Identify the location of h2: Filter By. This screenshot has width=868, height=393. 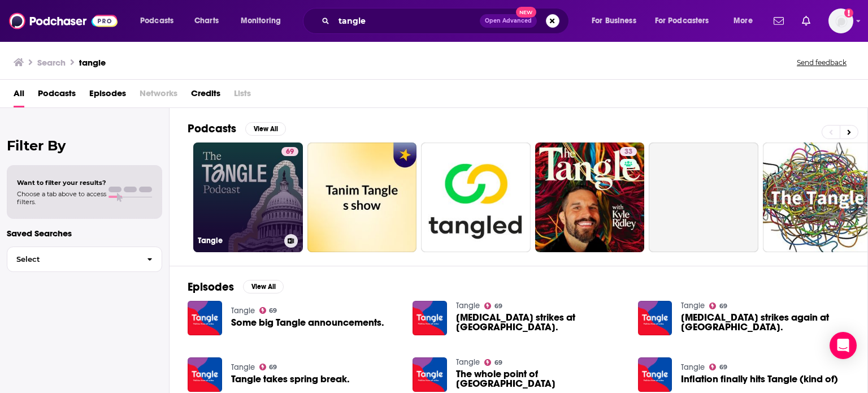
(84, 146).